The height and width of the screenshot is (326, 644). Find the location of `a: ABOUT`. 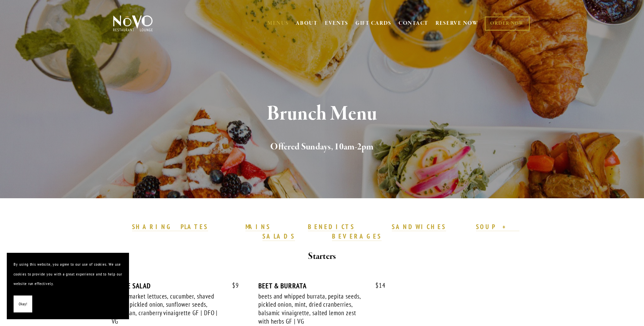

a: ABOUT is located at coordinates (307, 23).